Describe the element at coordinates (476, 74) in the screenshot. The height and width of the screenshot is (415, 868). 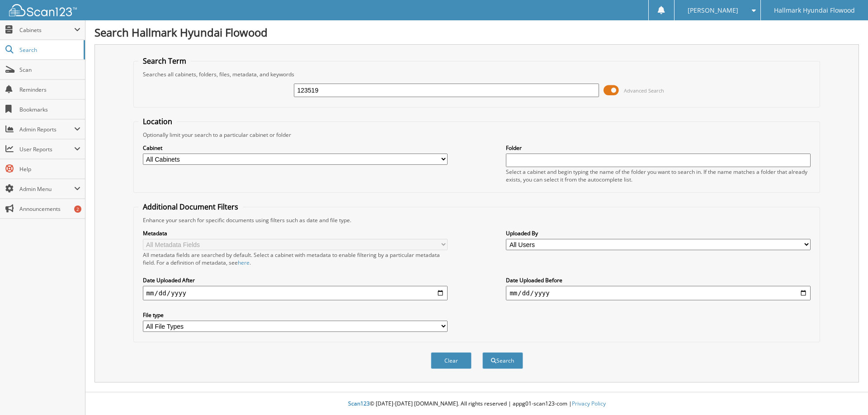
I see `div: Searches all cabinets, folders, files, metadata, and keywords` at that location.